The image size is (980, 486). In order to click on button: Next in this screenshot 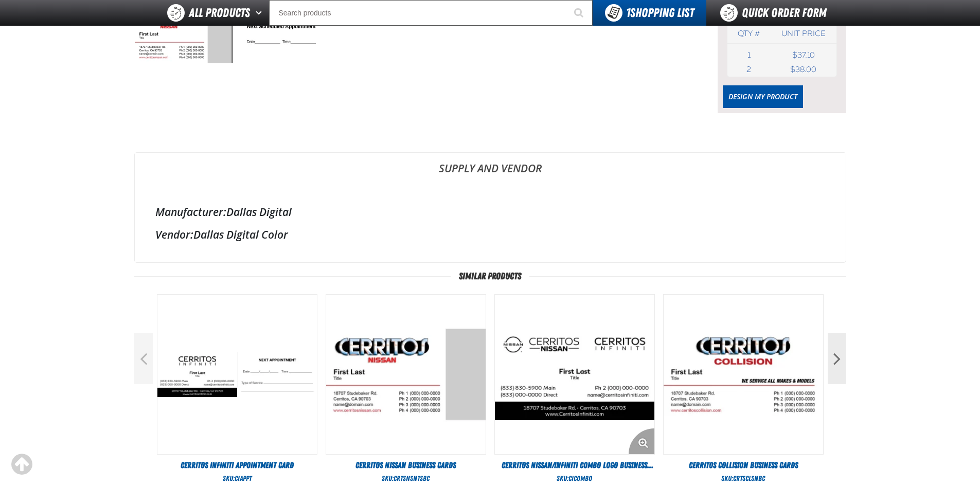, I will do `click(837, 358)`.